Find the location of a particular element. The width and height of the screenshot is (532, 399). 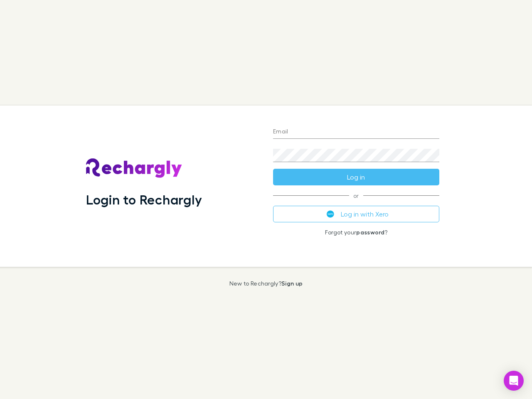

button: Log in with Xero is located at coordinates (356, 214).